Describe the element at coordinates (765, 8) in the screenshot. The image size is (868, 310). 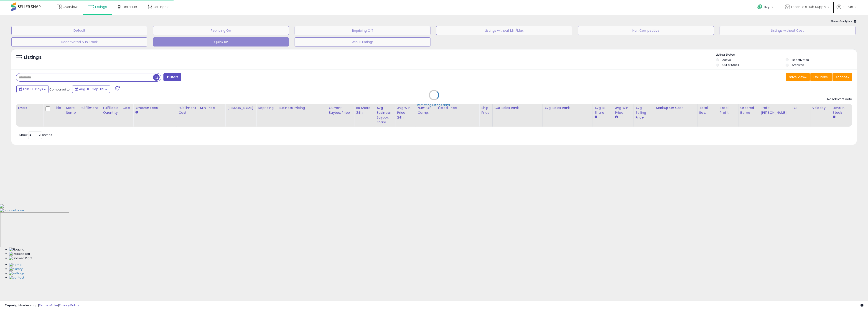
I see `a: Help` at that location.